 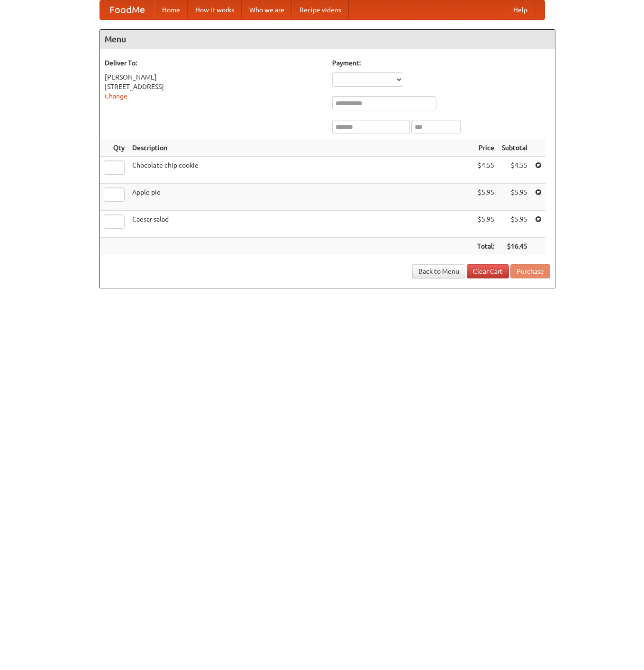 I want to click on td: Apple pie, so click(x=301, y=197).